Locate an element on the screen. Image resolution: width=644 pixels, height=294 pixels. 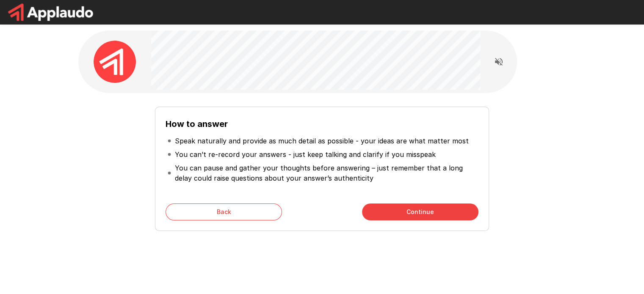
p: You can’t re-record your answers - just keep talking and clarify if you misspeak is located at coordinates (305, 154).